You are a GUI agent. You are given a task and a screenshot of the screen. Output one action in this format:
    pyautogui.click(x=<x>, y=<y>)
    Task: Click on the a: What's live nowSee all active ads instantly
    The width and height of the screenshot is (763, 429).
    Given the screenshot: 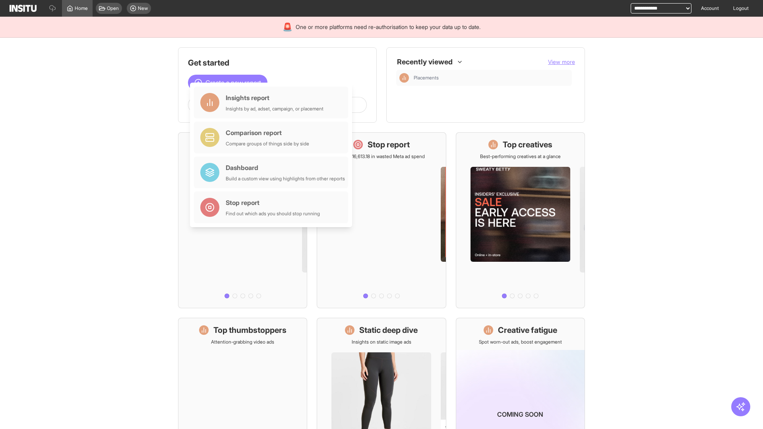 What is the action you would take?
    pyautogui.click(x=242, y=220)
    